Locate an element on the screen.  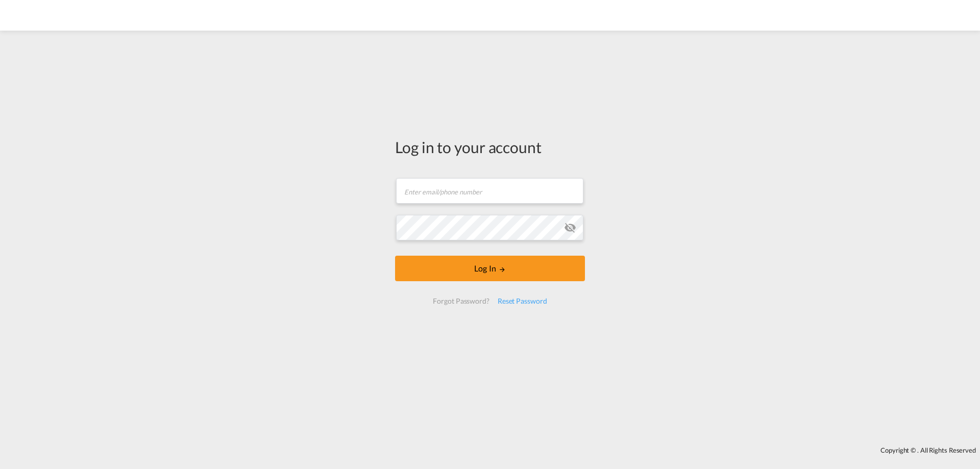
div: Reset Password is located at coordinates (522, 301).